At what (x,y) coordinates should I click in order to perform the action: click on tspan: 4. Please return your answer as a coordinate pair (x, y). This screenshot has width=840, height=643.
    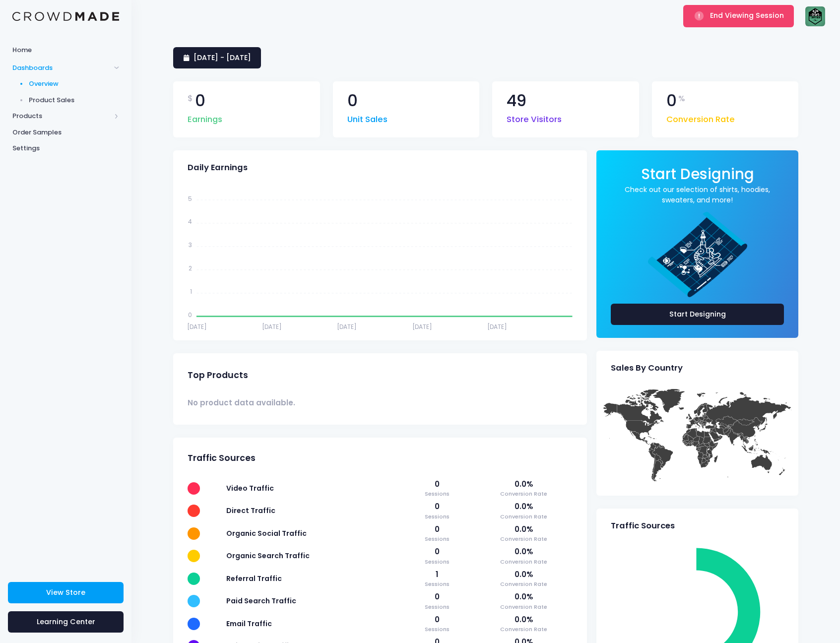
    Looking at the image, I should click on (190, 221).